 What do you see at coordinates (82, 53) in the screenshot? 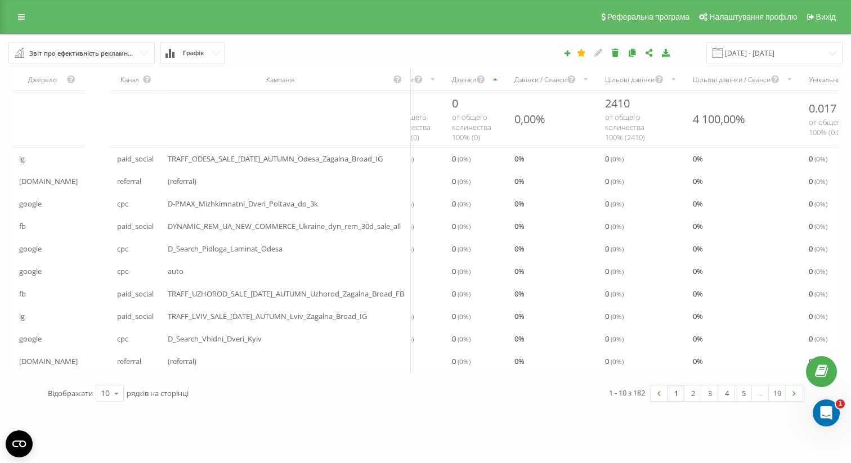
I see `div: Звіт про ефективність рекламних кампаній` at bounding box center [82, 53].